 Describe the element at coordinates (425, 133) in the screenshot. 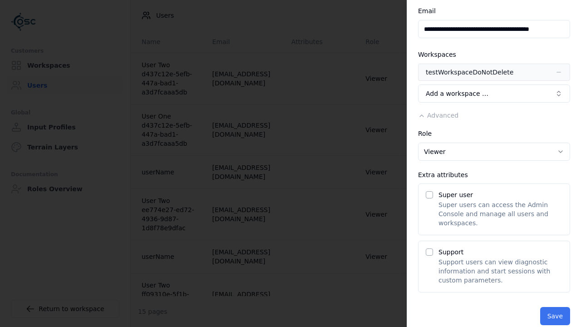

I see `label: Role` at that location.